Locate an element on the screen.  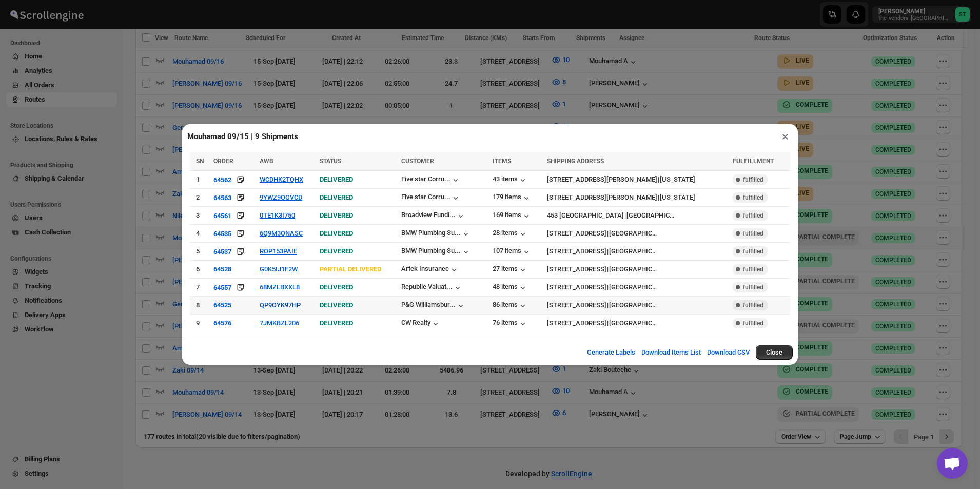
div: 28 items is located at coordinates (510, 234).